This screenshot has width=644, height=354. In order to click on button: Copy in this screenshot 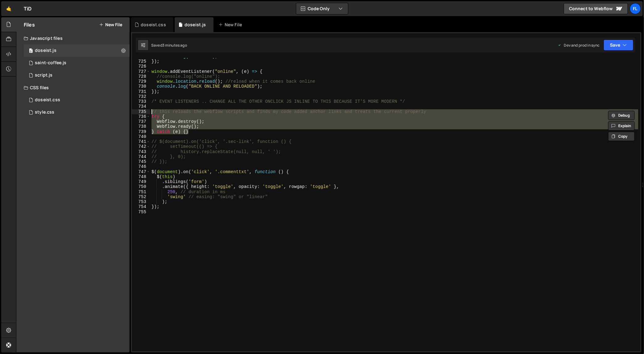, I will do `click(621, 136)`.